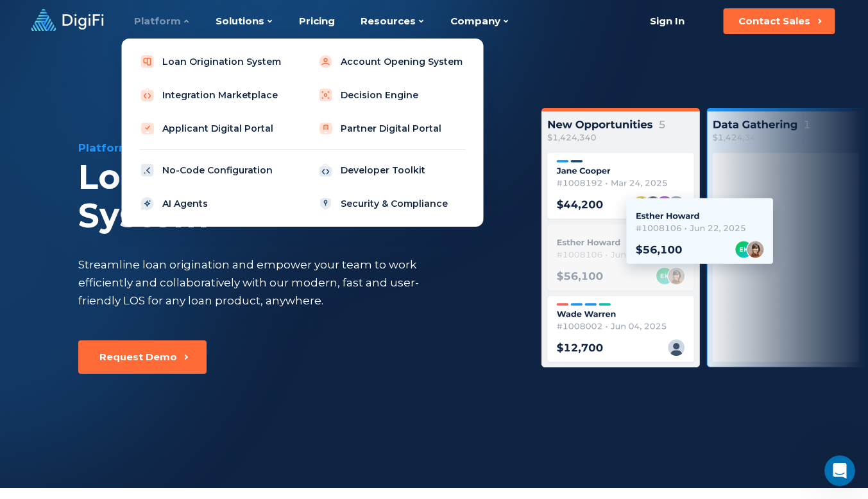 The image size is (868, 499). Describe the element at coordinates (142, 357) in the screenshot. I see `button: Request Demo` at that location.